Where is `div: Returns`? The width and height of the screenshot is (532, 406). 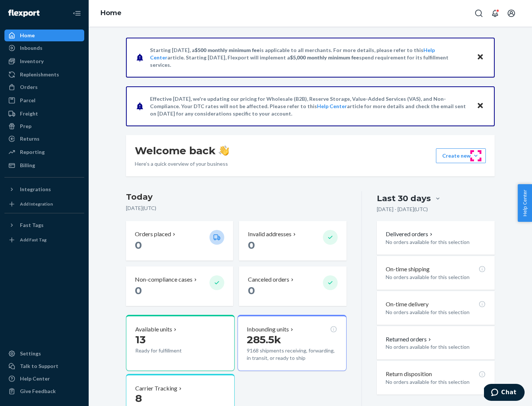
div: Returns is located at coordinates (29, 139).